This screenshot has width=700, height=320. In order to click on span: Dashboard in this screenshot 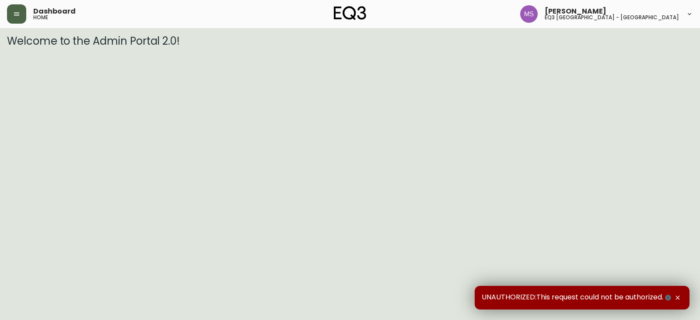, I will do `click(54, 11)`.